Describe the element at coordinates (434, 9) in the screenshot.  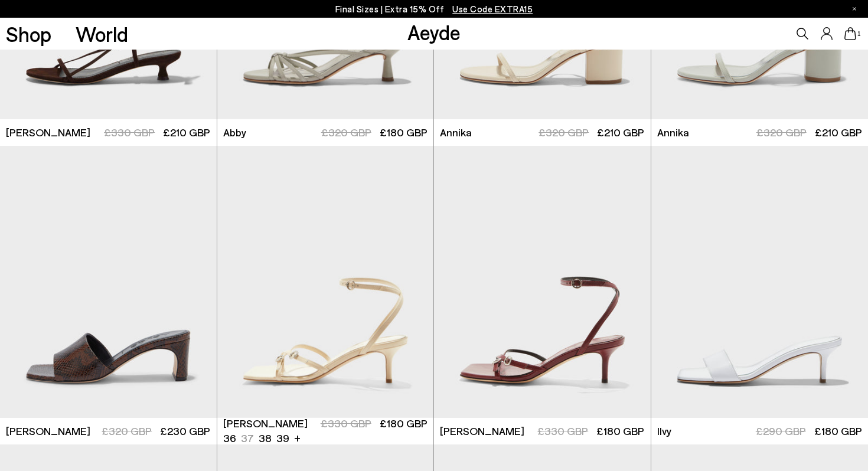
I see `p: Final Sizes | Extra 15% Off` at that location.